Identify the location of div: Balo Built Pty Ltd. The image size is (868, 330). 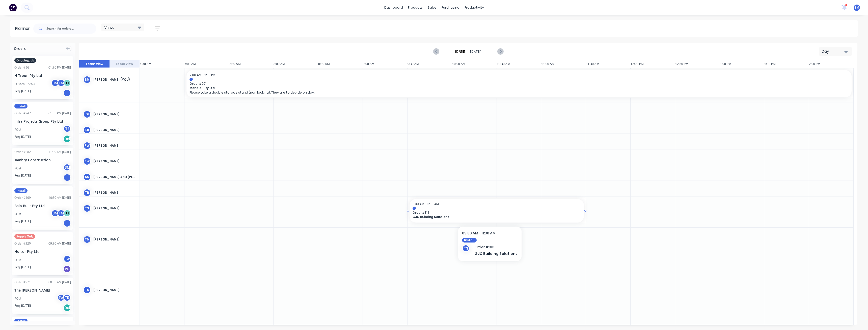
(42, 206).